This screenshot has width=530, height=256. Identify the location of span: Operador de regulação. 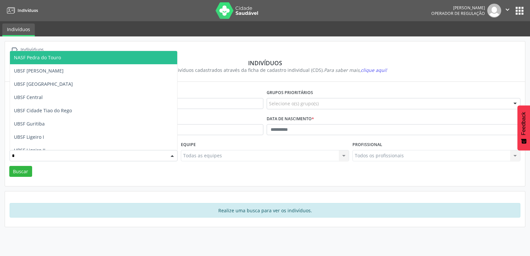
(459, 13).